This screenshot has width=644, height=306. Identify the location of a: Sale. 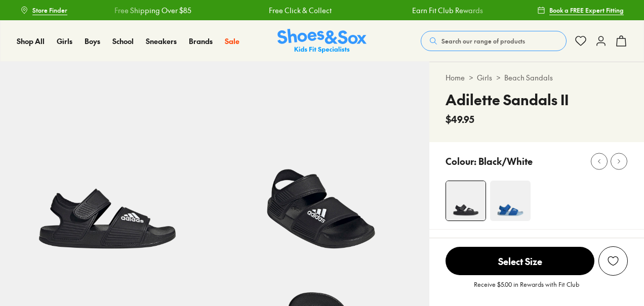
(232, 41).